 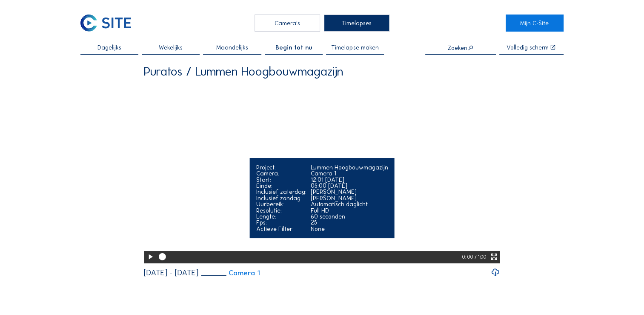 What do you see at coordinates (288, 23) in the screenshot?
I see `div: Camera's` at bounding box center [288, 23].